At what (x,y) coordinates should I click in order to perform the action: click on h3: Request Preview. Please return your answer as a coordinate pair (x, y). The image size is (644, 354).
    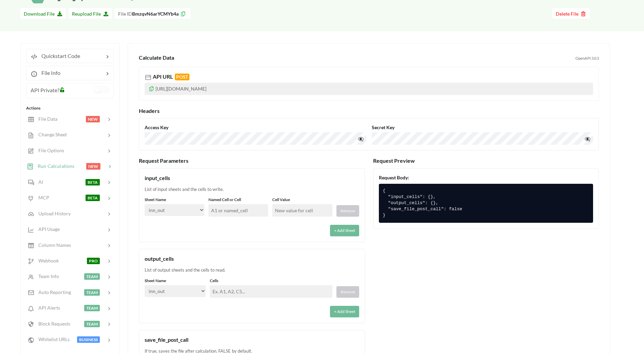
    Looking at the image, I should click on (487, 160).